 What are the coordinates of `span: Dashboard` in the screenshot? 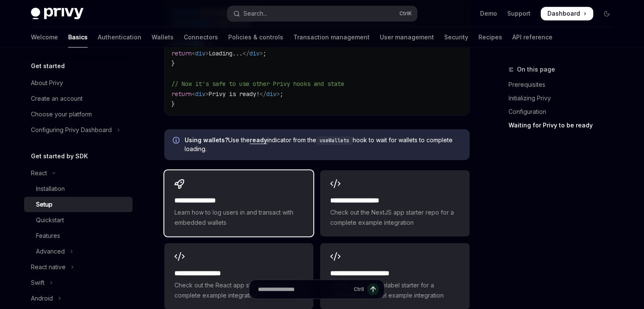 It's located at (563, 14).